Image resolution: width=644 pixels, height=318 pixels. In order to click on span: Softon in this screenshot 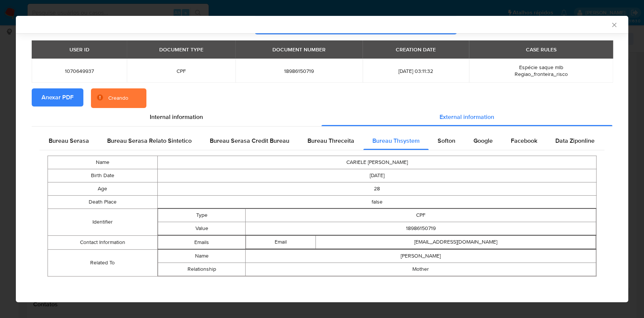, I will do `click(446, 141)`.